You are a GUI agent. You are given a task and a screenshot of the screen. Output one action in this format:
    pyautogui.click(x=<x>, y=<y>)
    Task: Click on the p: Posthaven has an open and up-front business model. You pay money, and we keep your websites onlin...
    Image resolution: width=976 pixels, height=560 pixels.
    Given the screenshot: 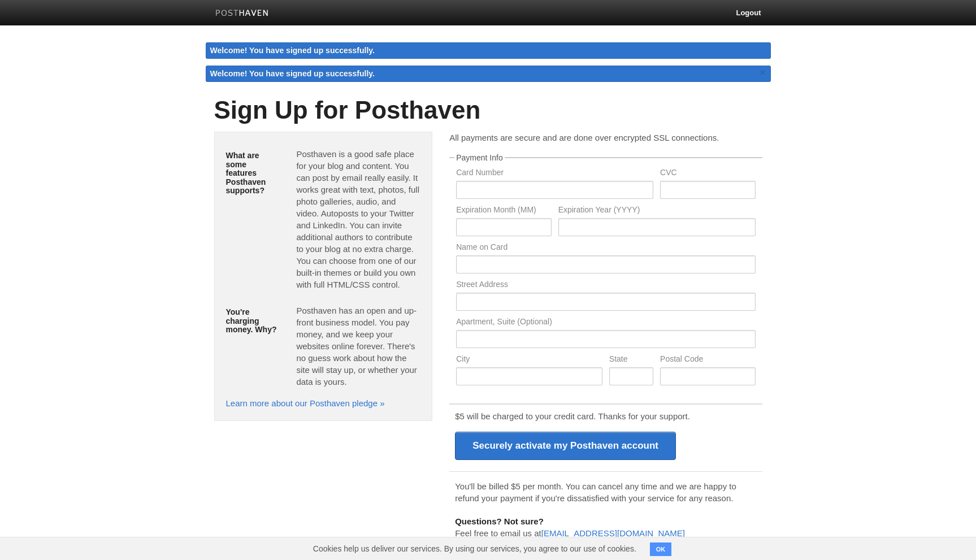 What is the action you would take?
    pyautogui.click(x=358, y=346)
    